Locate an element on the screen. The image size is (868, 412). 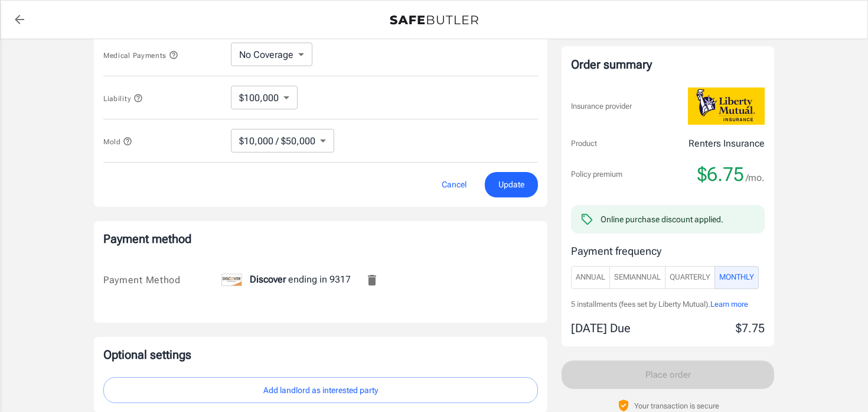
p: $7.75 is located at coordinates (750, 328).